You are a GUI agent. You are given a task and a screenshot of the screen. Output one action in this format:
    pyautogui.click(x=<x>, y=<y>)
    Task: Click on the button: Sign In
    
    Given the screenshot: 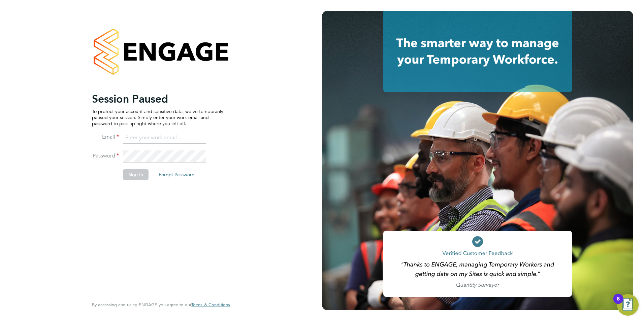 What is the action you would take?
    pyautogui.click(x=136, y=175)
    